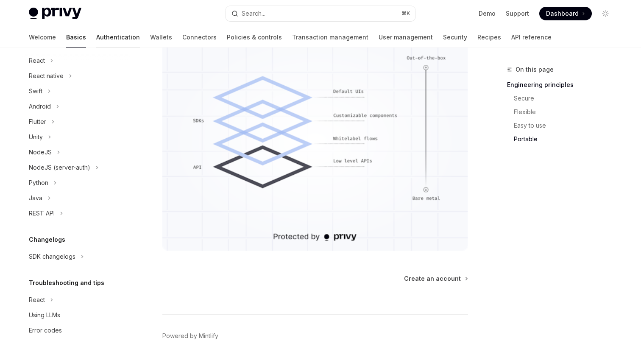 The width and height of the screenshot is (641, 355). Describe the element at coordinates (534, 70) in the screenshot. I see `span: On this page` at that location.